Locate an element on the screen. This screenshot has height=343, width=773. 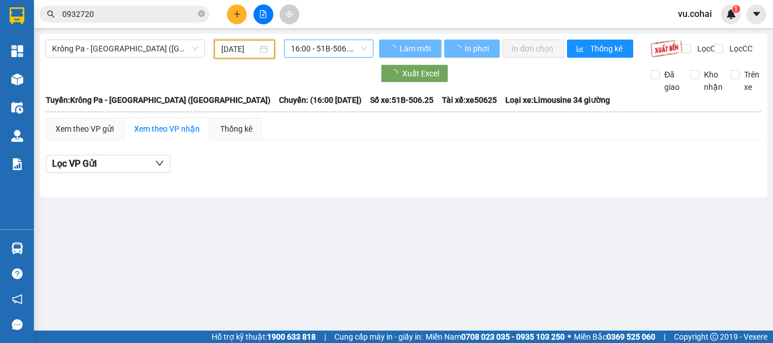
span: Lọc VP Gửi is located at coordinates (74, 164).